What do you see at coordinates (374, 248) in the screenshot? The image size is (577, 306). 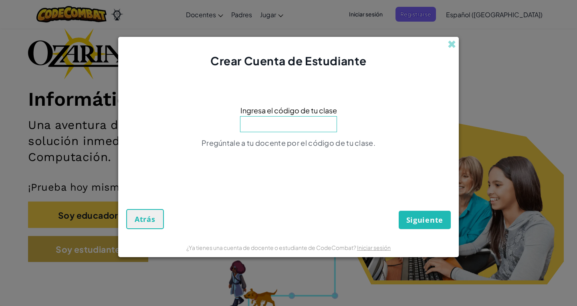 I see `font: Iniciar sesión` at bounding box center [374, 248].